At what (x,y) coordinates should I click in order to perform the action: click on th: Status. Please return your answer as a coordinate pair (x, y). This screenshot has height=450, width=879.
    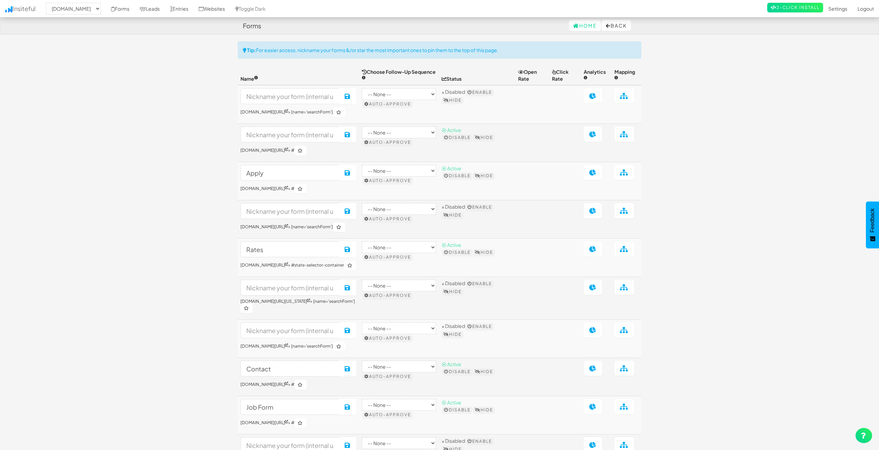
    Looking at the image, I should click on (477, 75).